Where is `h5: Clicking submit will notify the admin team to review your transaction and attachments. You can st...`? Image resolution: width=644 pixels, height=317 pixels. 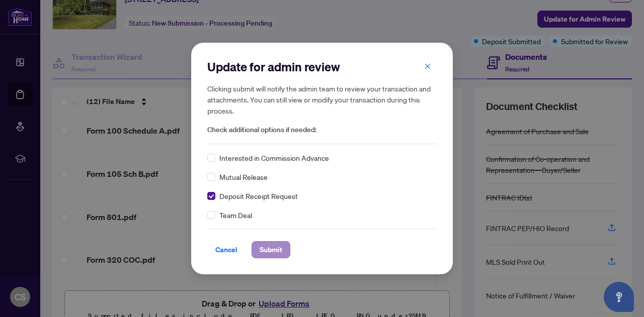
h5: Clicking submit will notify the admin team to review your transaction and attachments. You can st... is located at coordinates (322, 100).